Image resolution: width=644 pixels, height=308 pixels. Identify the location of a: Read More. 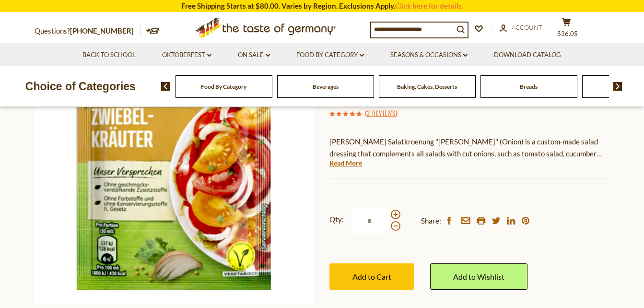
(346, 163).